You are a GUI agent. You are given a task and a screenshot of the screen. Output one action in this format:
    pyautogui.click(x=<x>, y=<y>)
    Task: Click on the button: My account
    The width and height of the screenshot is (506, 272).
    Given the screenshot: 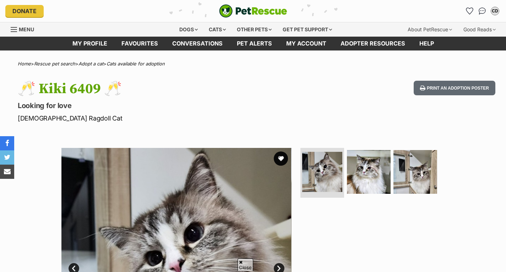 What is the action you would take?
    pyautogui.click(x=495, y=11)
    